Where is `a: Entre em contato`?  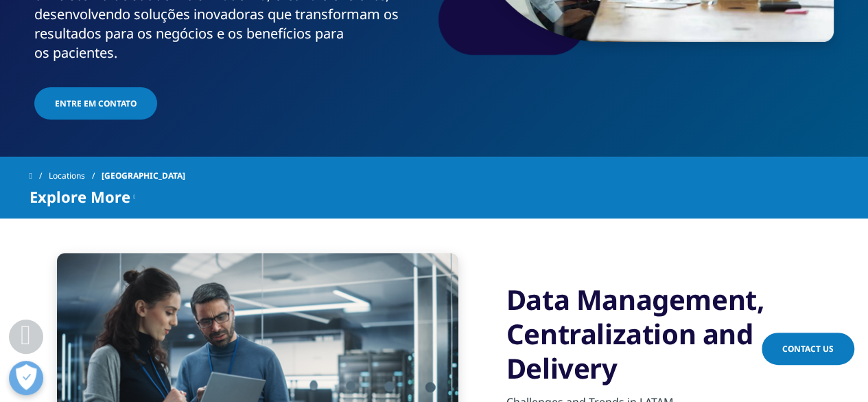
a: Entre em contato is located at coordinates (96, 103).